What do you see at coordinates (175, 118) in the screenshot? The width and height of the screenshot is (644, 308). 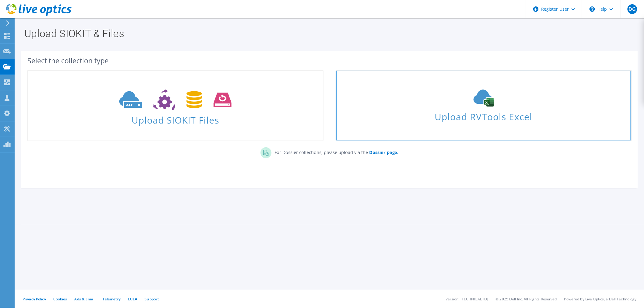 I see `span: Upload SIOKIT Files` at bounding box center [175, 118].